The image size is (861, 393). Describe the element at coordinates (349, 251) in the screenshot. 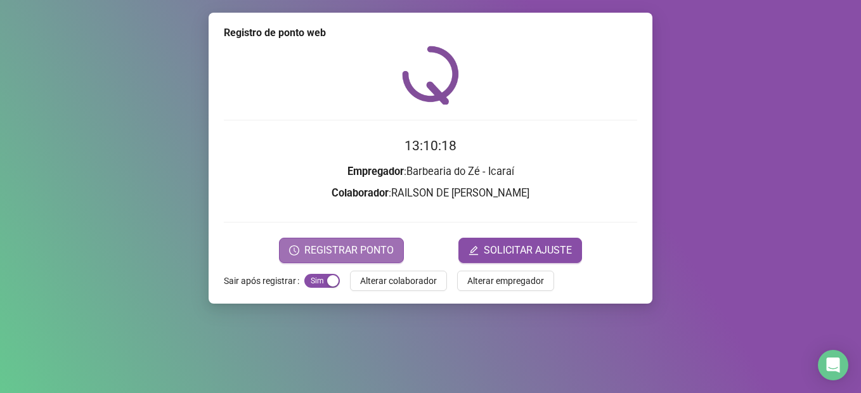

I see `span: REGISTRAR PONTO` at that location.